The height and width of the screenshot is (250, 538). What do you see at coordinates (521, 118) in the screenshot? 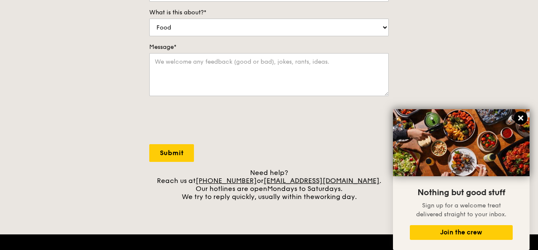
I see `button: Close` at bounding box center [521, 118].